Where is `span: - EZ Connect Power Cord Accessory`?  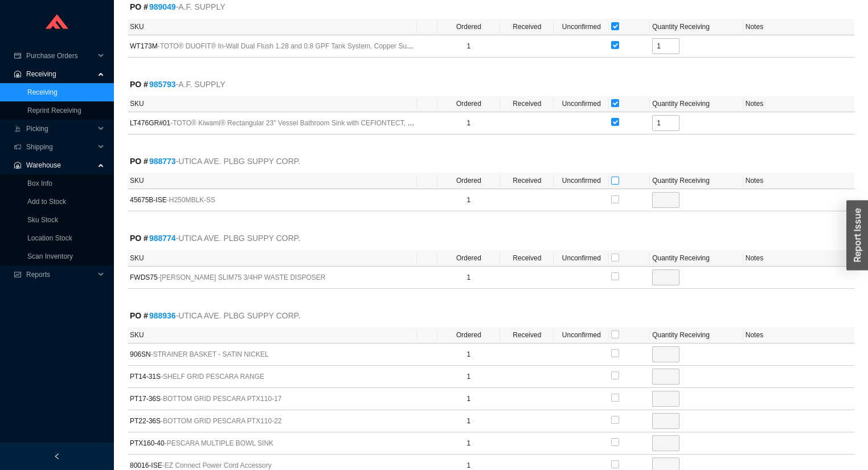
span: - EZ Connect Power Cord Accessory is located at coordinates (217, 466).